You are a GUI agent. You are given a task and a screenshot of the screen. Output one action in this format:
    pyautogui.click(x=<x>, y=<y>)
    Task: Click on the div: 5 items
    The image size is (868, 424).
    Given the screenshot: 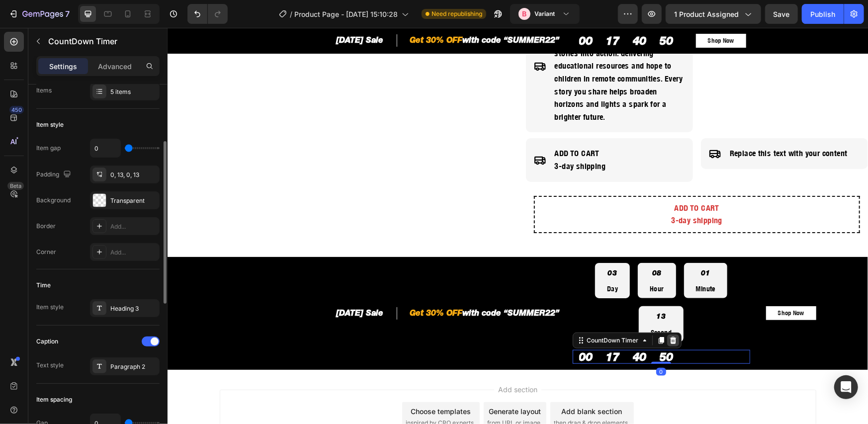 What is the action you would take?
    pyautogui.click(x=134, y=92)
    